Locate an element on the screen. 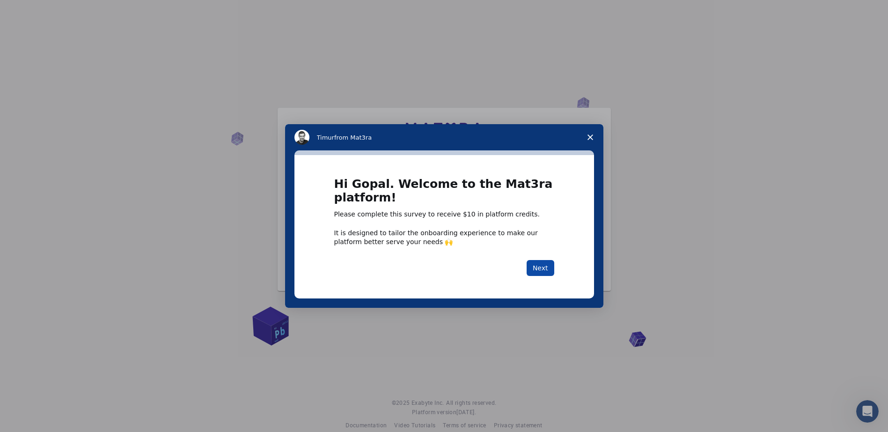 This screenshot has height=432, width=888. img: Profile image for Timur is located at coordinates (302, 137).